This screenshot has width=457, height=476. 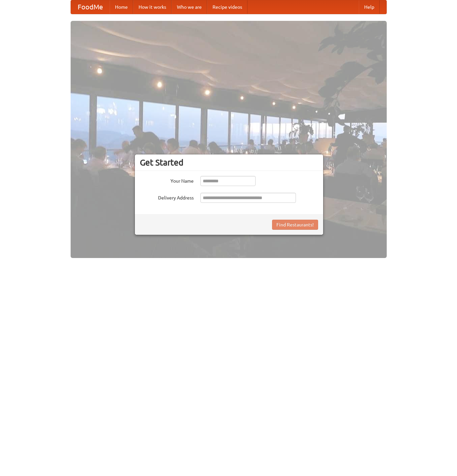 What do you see at coordinates (229, 162) in the screenshot?
I see `h3: Get Started` at bounding box center [229, 162].